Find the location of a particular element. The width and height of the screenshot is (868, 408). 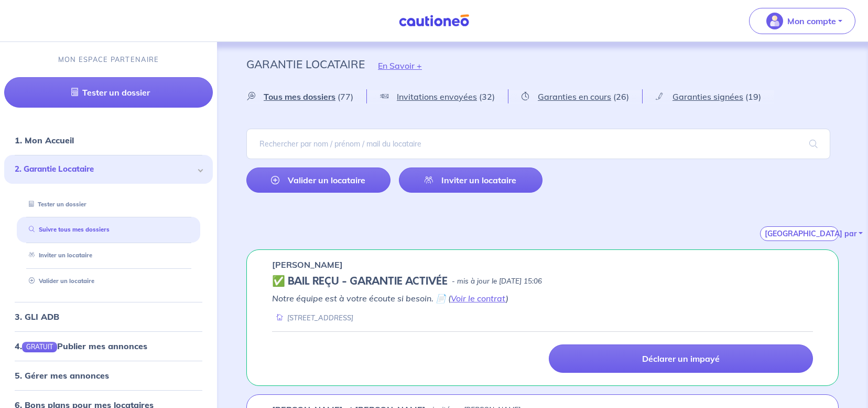

span: Garanties signées is located at coordinates (708, 96).